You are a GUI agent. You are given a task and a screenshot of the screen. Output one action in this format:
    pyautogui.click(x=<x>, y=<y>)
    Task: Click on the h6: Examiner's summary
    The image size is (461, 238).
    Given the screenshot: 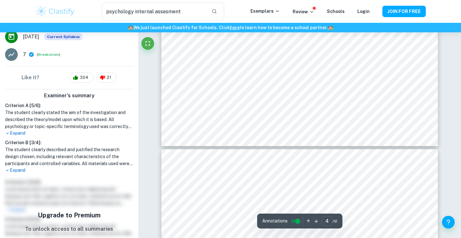 What is the action you would take?
    pyautogui.click(x=69, y=96)
    